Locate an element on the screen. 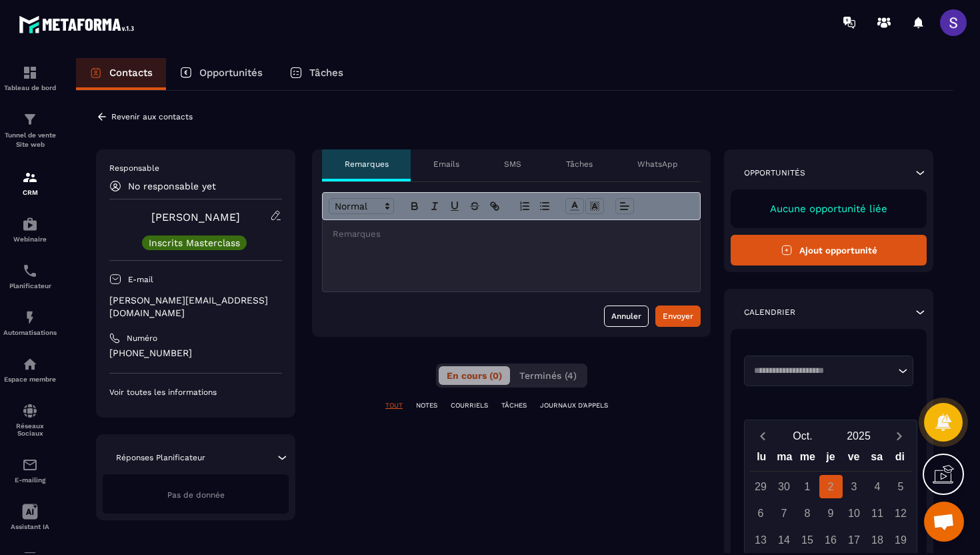 This screenshot has height=555, width=980. div: ma is located at coordinates (785, 459).